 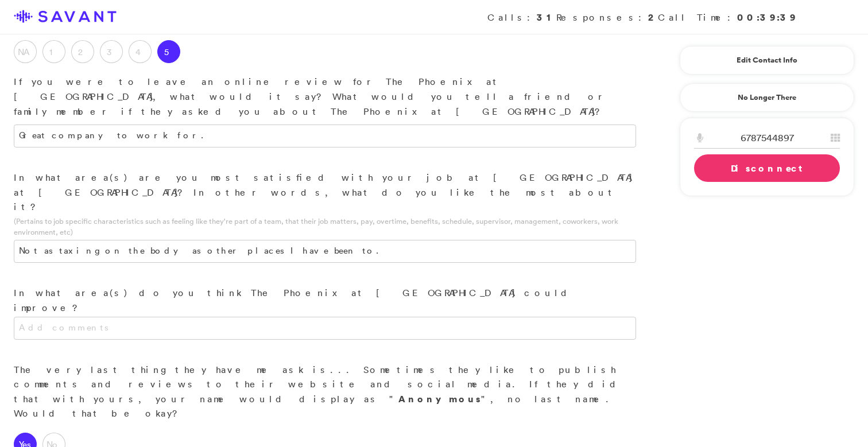 I want to click on strong: 2, so click(x=653, y=18).